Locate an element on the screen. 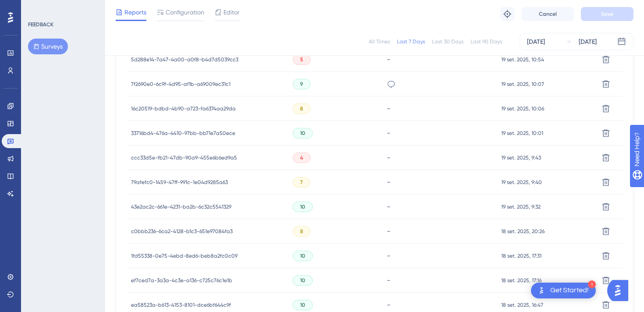 The width and height of the screenshot is (644, 312). span: Cancel is located at coordinates (548, 14).